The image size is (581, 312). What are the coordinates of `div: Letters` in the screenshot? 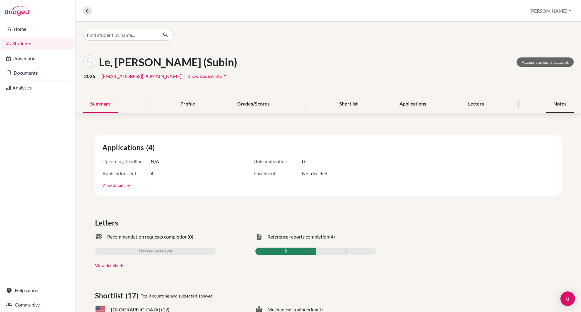 It's located at (476, 104).